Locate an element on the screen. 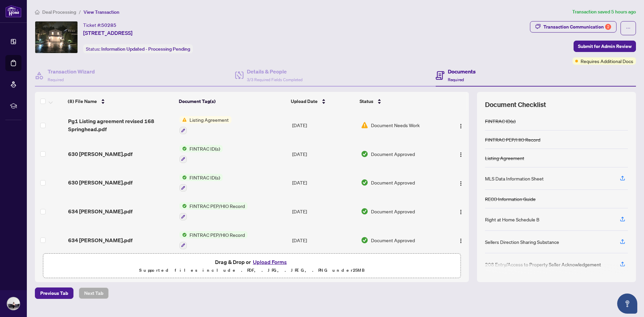  div: Right at Home Schedule B is located at coordinates (512, 219).